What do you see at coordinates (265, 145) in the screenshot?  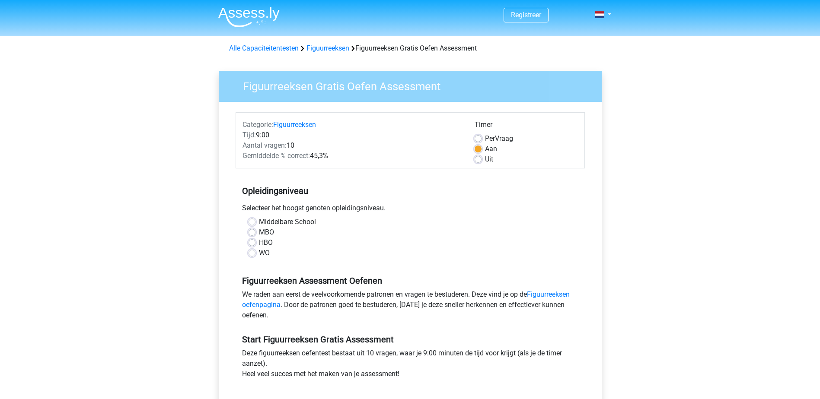 I see `span: Aantal vragen:` at bounding box center [265, 145].